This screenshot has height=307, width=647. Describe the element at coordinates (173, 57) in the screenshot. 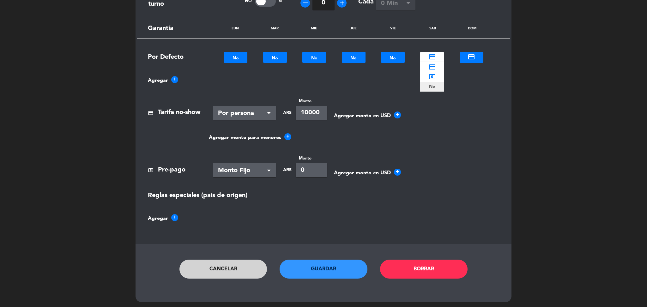

I see `div: Por Defecto` at that location.